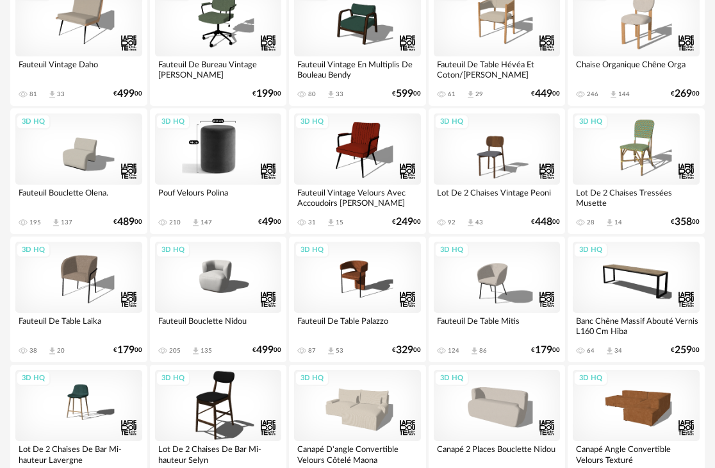 The image size is (715, 468). I want to click on div: Chaise Organique Chêne Orga, so click(636, 69).